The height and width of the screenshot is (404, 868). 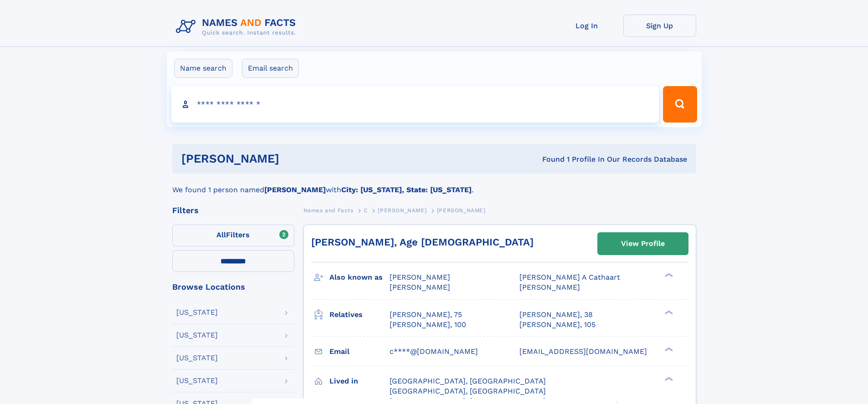 What do you see at coordinates (643, 244) in the screenshot?
I see `a: View Profile` at bounding box center [643, 244].